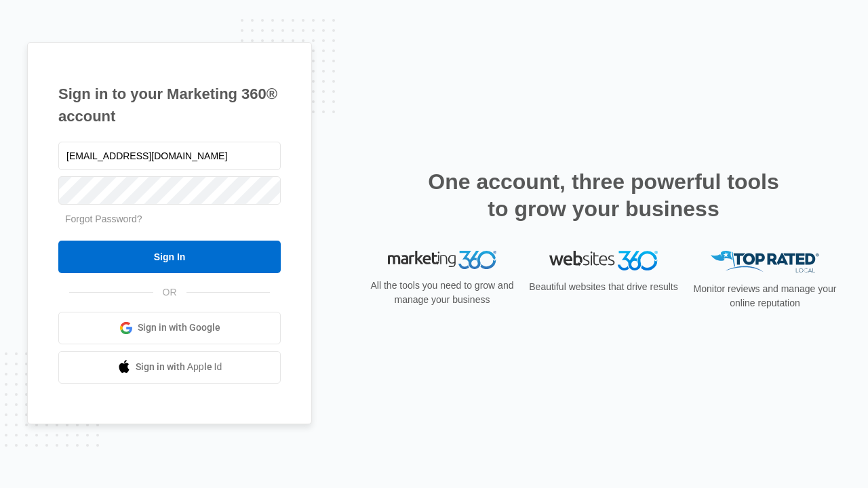 The image size is (868, 488). I want to click on input: Sign In, so click(169, 257).